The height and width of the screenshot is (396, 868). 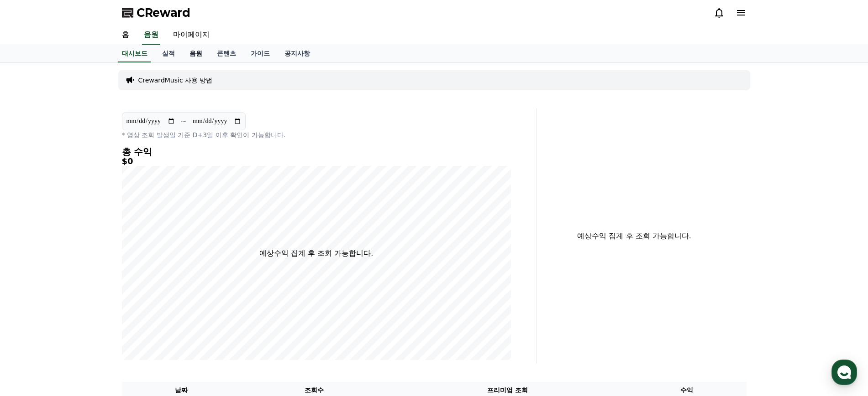 What do you see at coordinates (175, 80) in the screenshot?
I see `a: CrewardMusic 사용 방법` at bounding box center [175, 80].